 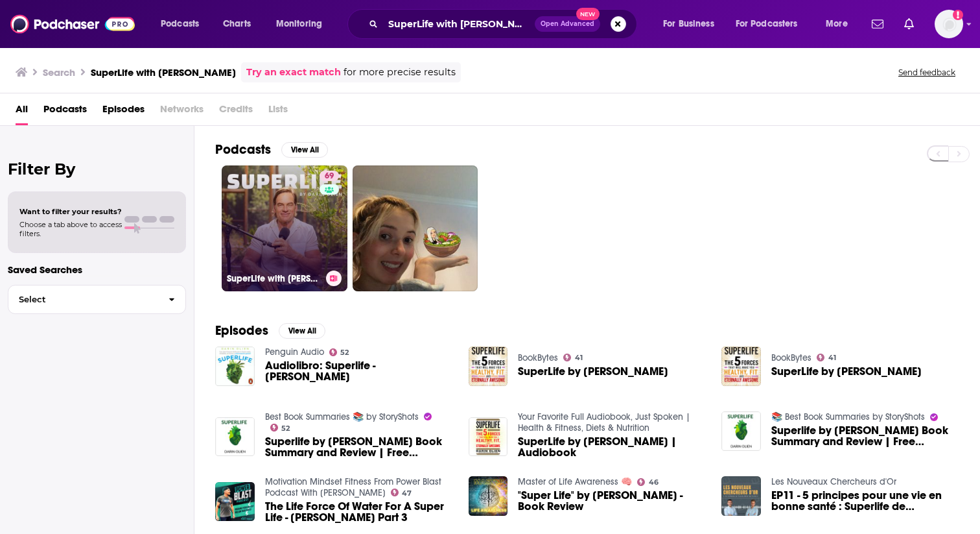 I want to click on span: Select, so click(x=83, y=299).